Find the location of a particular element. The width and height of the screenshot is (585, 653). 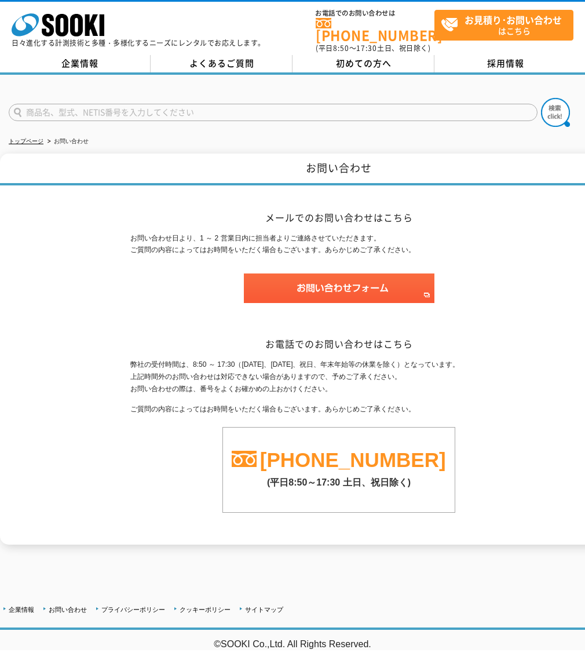

img: btn_search.png is located at coordinates (555, 112).